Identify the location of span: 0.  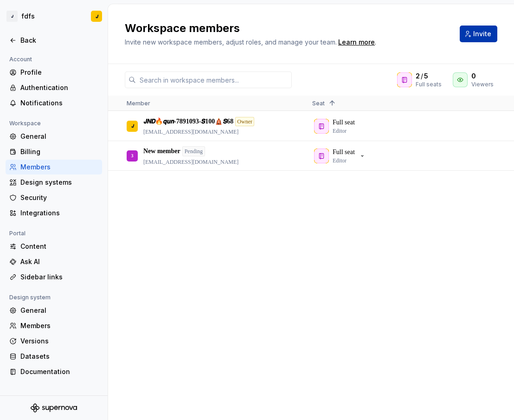
(474, 76).